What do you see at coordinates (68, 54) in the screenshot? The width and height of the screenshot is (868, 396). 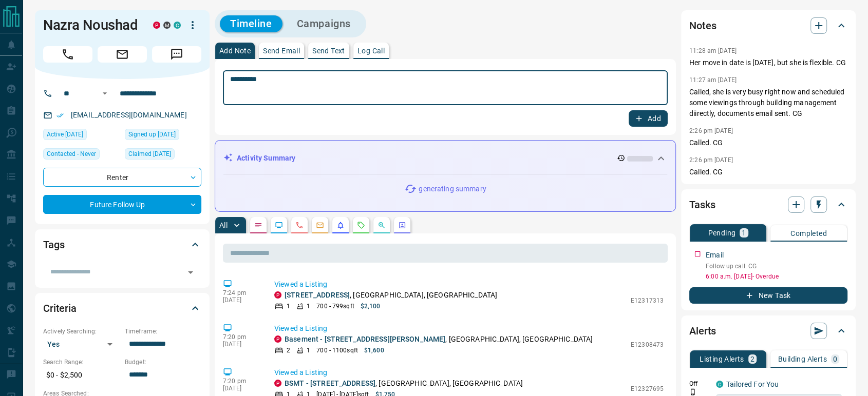 I see `span: Call` at bounding box center [68, 54].